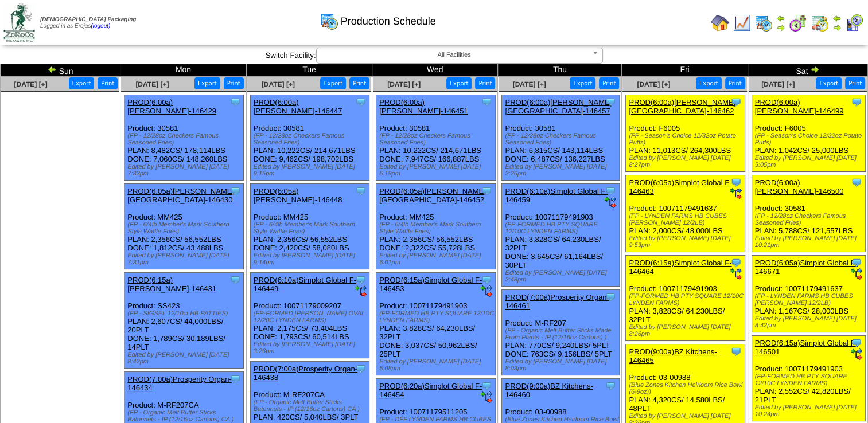 The image size is (868, 423). What do you see at coordinates (184, 226) in the screenshot?
I see `div: Product: MM425 PLAN: 2,356CS / 56,552LBS DONE: 1,812CS / 43,488LBS` at bounding box center [184, 226].